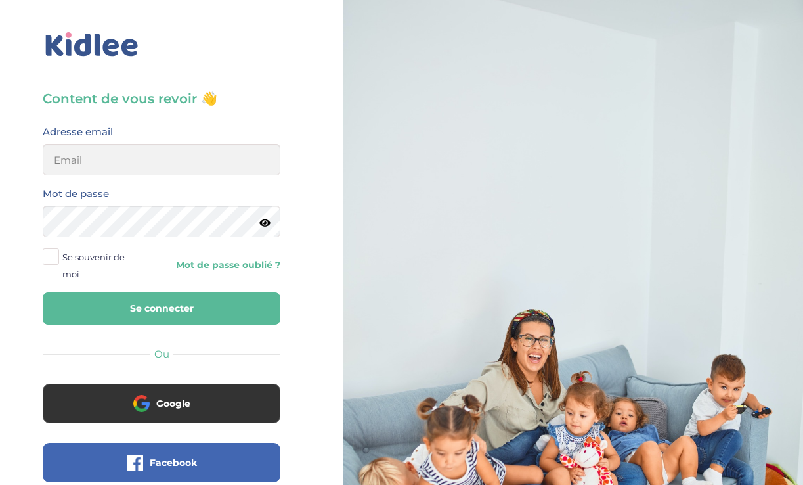  Describe the element at coordinates (162, 403) in the screenshot. I see `button: Google` at that location.